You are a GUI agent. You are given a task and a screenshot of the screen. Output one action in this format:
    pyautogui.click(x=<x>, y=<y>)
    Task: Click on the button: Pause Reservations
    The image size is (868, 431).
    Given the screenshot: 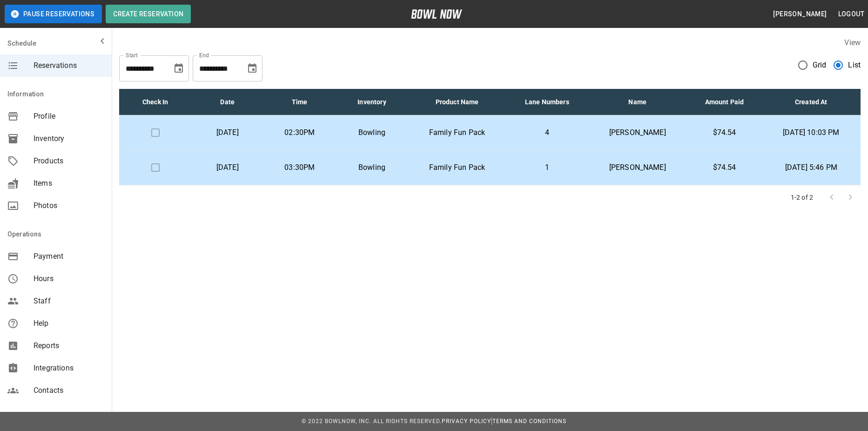 What is the action you would take?
    pyautogui.click(x=53, y=14)
    